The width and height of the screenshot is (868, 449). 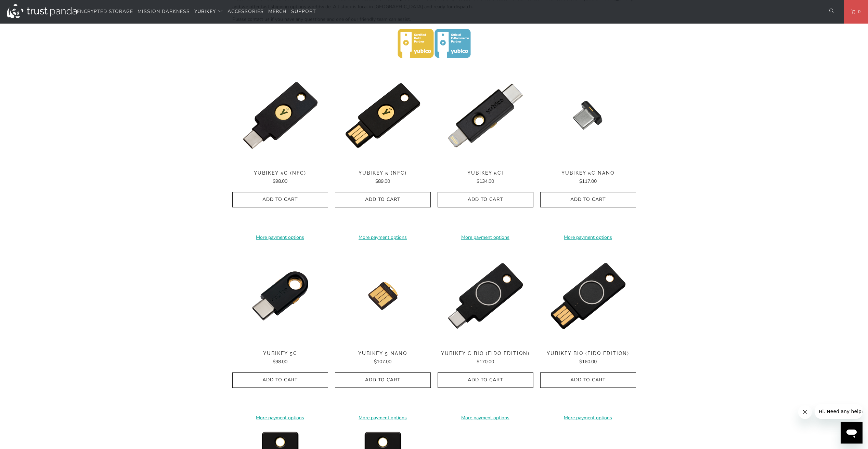 I want to click on span: YubiKey, so click(x=205, y=11).